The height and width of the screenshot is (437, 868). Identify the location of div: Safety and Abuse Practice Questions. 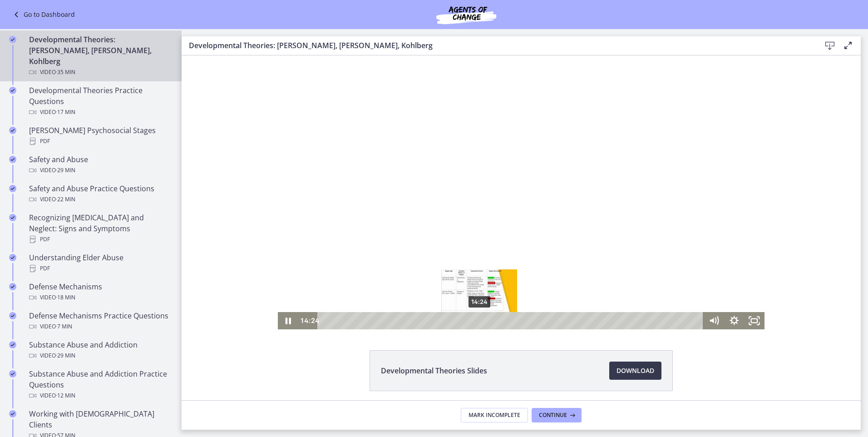
(100, 194).